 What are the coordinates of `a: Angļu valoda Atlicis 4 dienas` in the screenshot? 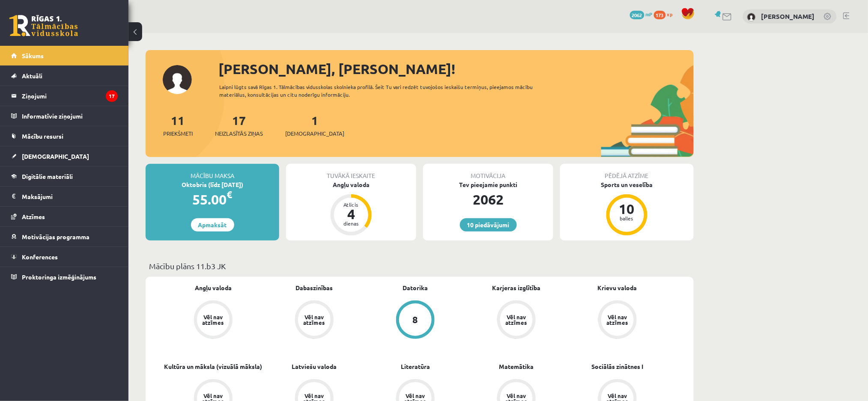 It's located at (351, 208).